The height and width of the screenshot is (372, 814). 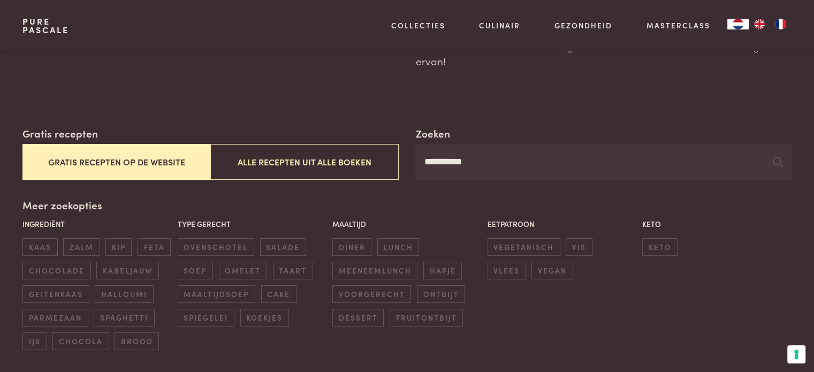 What do you see at coordinates (124, 294) in the screenshot?
I see `span: halloumi` at bounding box center [124, 294].